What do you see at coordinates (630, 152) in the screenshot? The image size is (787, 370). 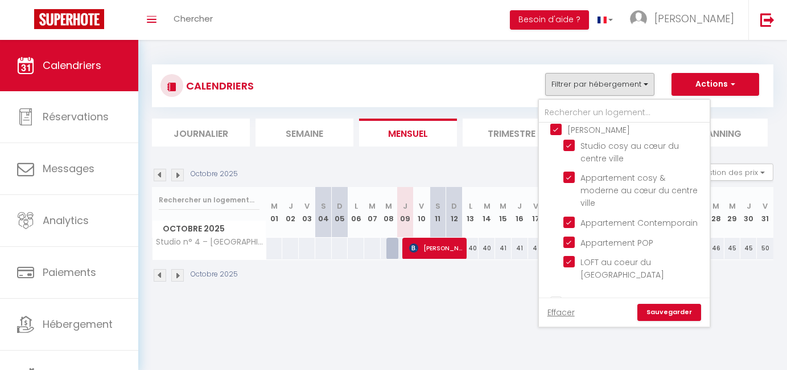 I see `span: Studio cosy au cœur du centre ville` at bounding box center [630, 152].